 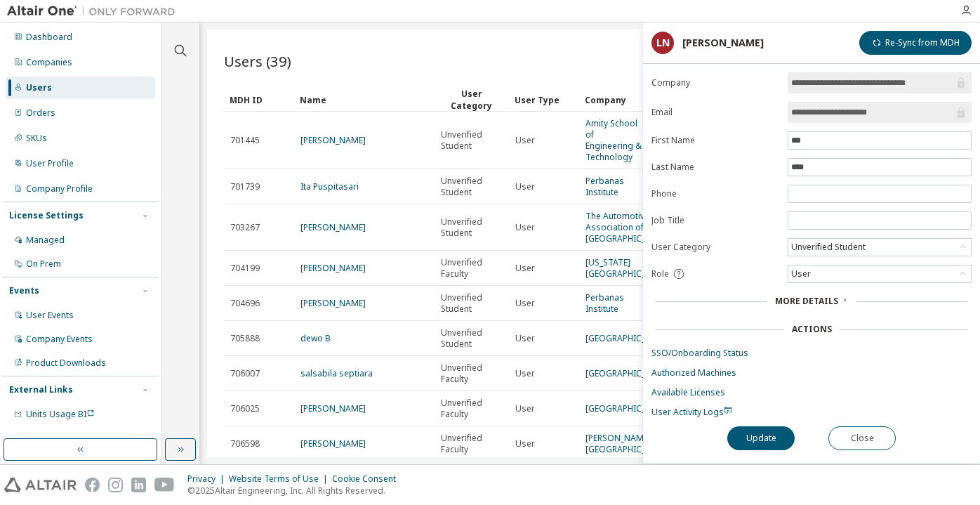 What do you see at coordinates (811, 354) in the screenshot?
I see `a: SSO/Onboarding Status` at bounding box center [811, 354].